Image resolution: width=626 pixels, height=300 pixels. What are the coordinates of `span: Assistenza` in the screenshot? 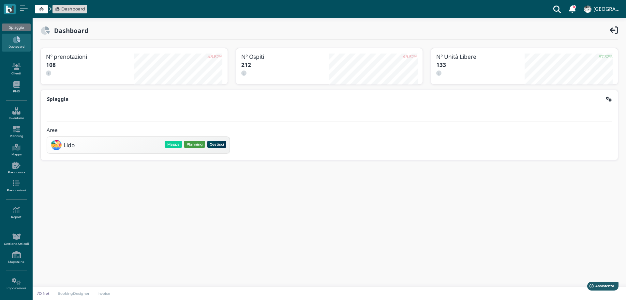 It's located at (31, 7).